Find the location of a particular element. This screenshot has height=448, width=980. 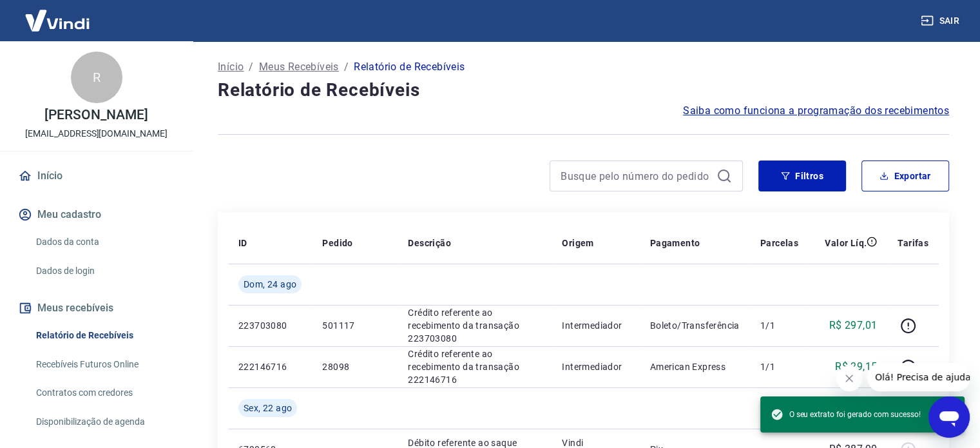

p: Origem is located at coordinates (577, 243).